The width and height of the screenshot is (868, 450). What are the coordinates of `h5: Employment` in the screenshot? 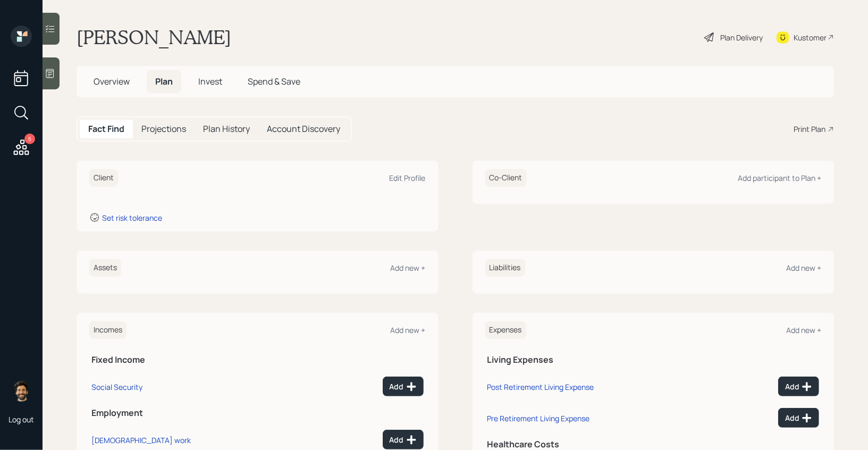 It's located at (257, 413).